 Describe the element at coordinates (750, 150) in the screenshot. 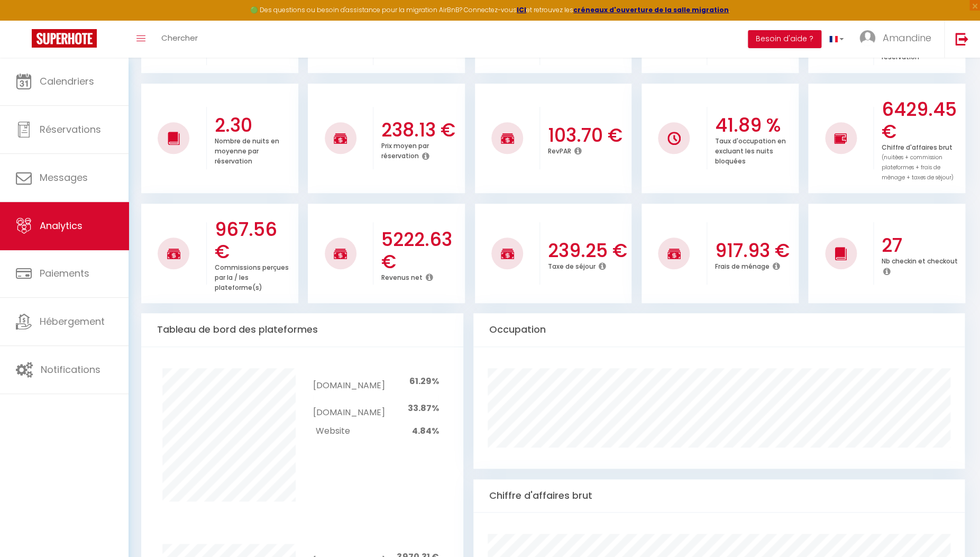

I see `p: Taux d'occupation en excluant les nuits bloquées` at that location.